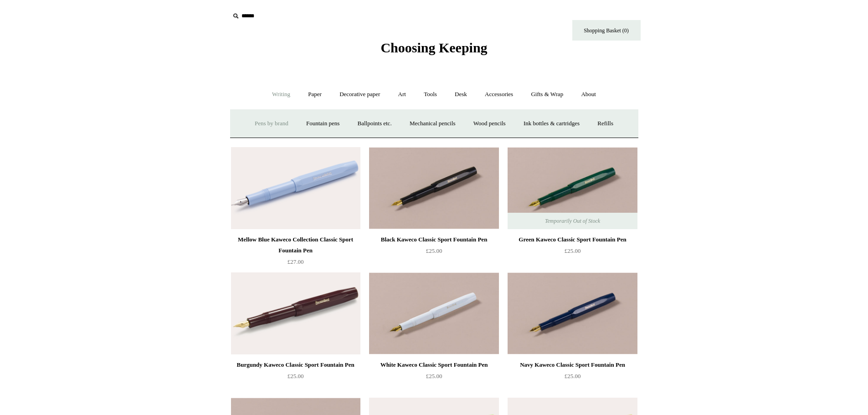  Describe the element at coordinates (296, 188) in the screenshot. I see `img: Mellow Blue Kaweco Collection Classic Sport Fountain Pen` at that location.